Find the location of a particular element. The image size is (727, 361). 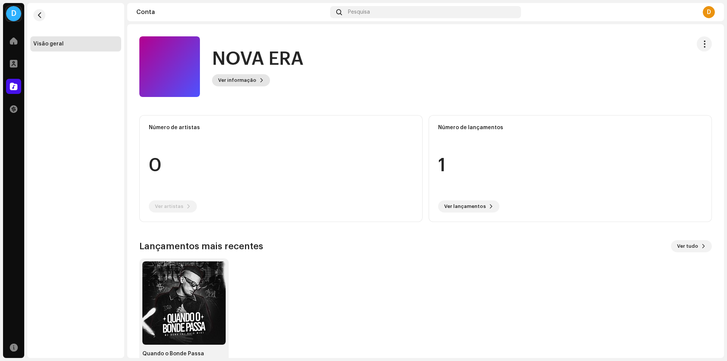

font: Conta is located at coordinates (145, 12).